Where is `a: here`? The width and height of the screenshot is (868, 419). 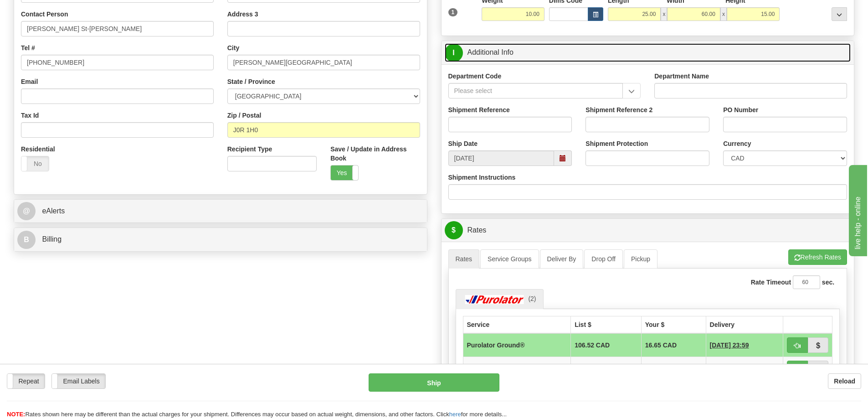
a: here is located at coordinates (456, 414).